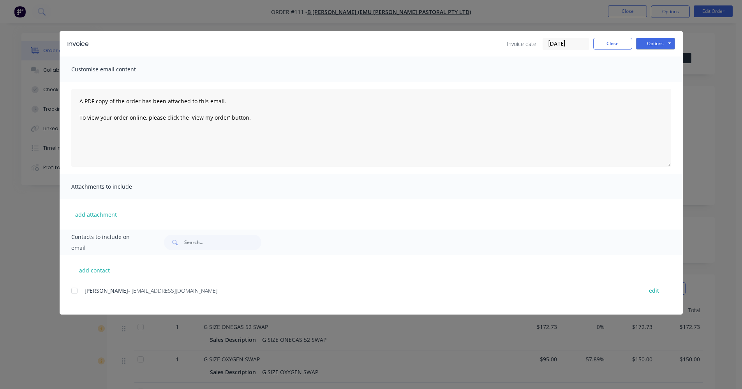 The height and width of the screenshot is (389, 742). I want to click on span: Contacts to include on email, so click(108, 242).